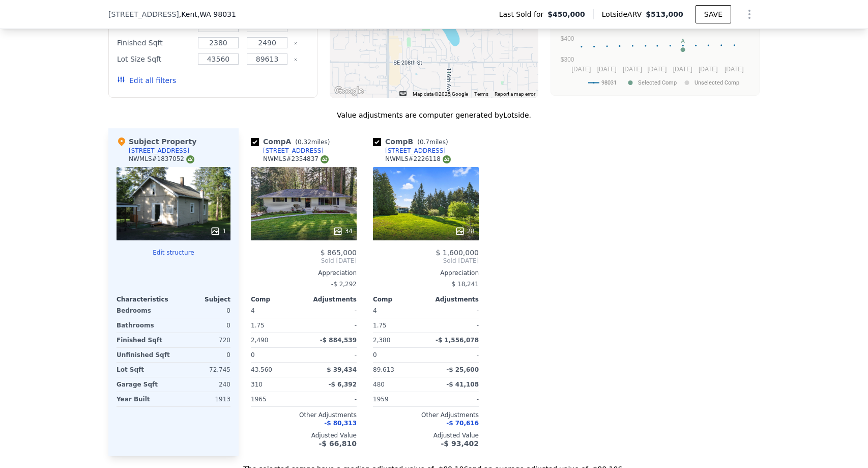 The image size is (868, 468). Describe the element at coordinates (259, 340) in the screenshot. I see `span: 2,490` at that location.